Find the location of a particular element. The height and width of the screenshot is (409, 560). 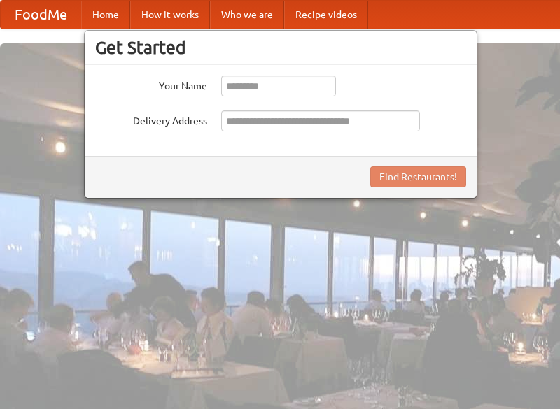

a: FoodMe is located at coordinates (41, 15).